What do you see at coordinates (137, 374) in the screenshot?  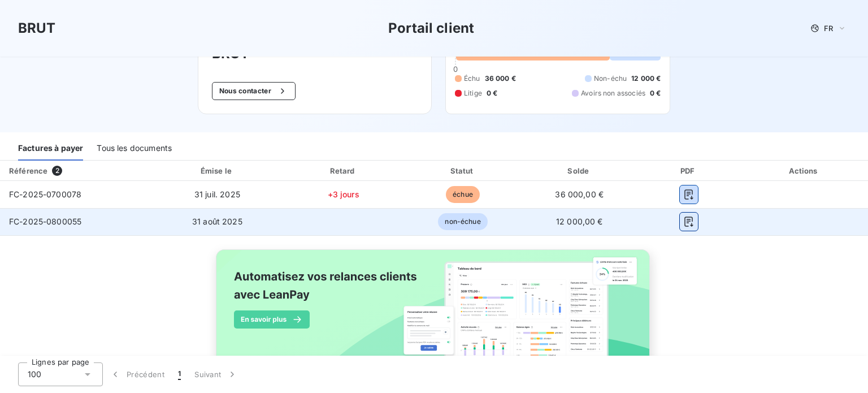 I see `button: Précédent` at bounding box center [137, 374].